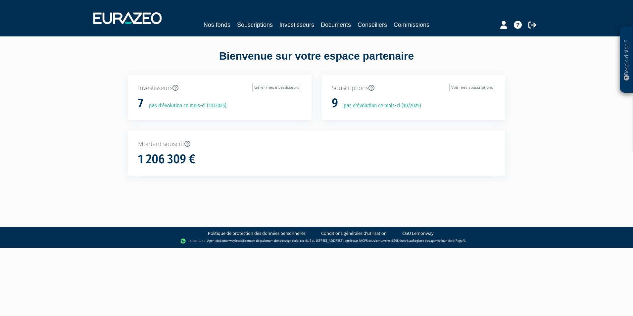  Describe the element at coordinates (257, 233) in the screenshot. I see `a: Politique de protection des données personnelles` at that location.